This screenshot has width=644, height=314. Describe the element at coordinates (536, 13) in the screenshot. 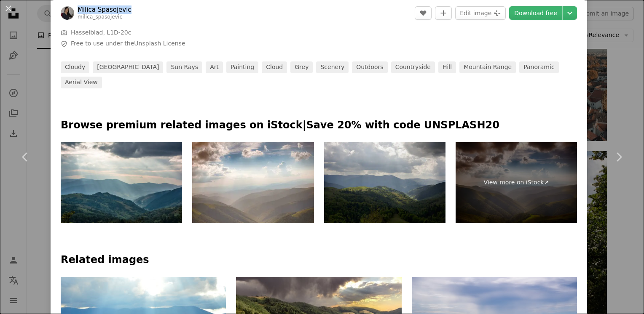

I see `a: Download free` at that location.